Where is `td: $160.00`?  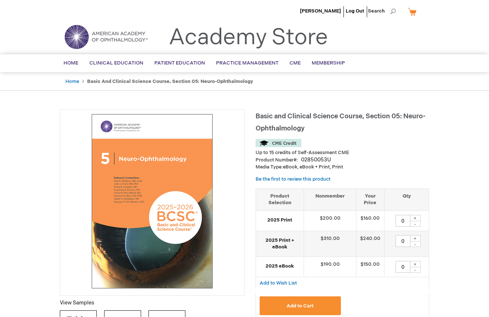
td: $160.00 is located at coordinates (370, 221).